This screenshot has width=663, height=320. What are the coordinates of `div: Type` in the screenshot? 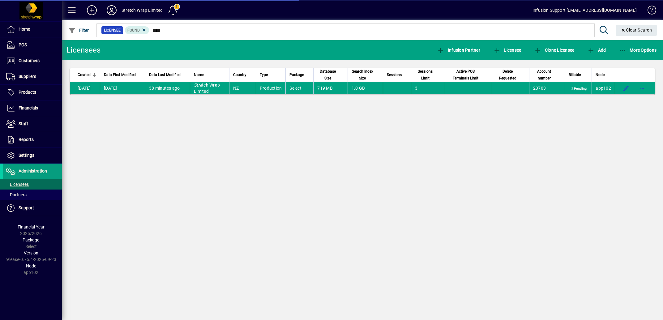 It's located at (271, 75).